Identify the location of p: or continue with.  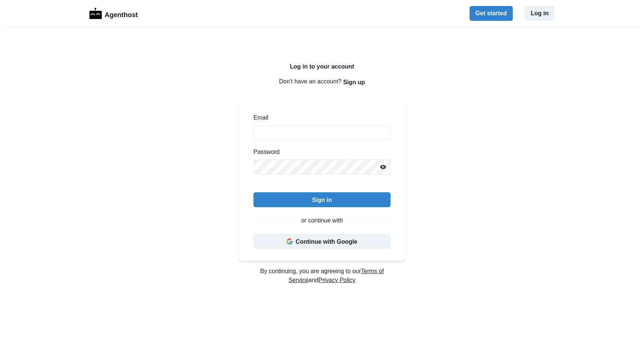
(322, 220).